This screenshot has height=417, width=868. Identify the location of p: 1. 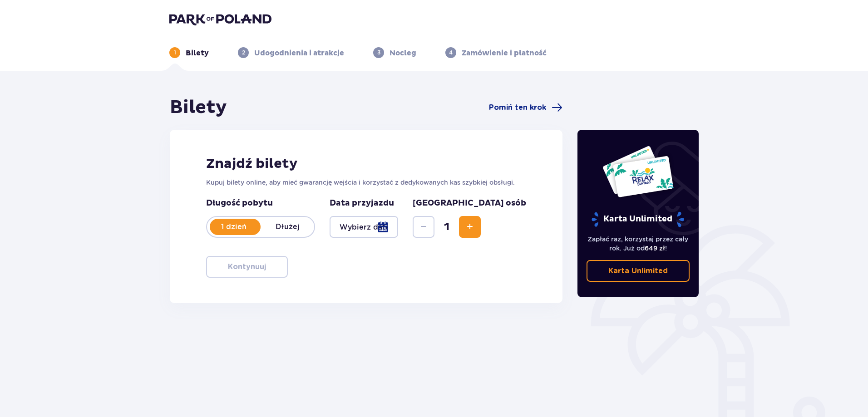
(175, 53).